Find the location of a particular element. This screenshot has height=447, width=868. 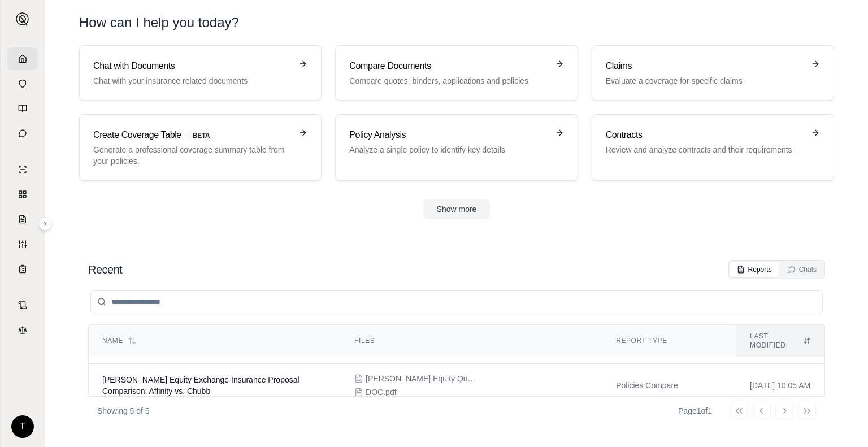

p: Chat with your insurance related documents is located at coordinates (192, 81).